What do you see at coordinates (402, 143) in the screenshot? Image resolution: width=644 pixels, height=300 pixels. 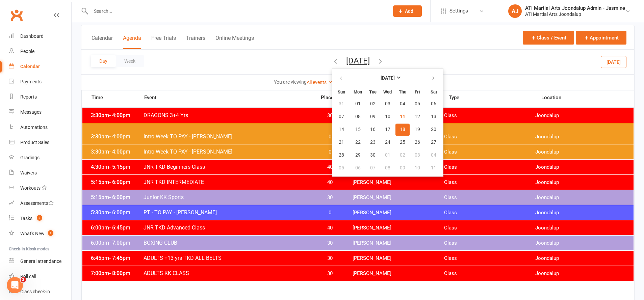 I see `button: 25` at bounding box center [402, 143].